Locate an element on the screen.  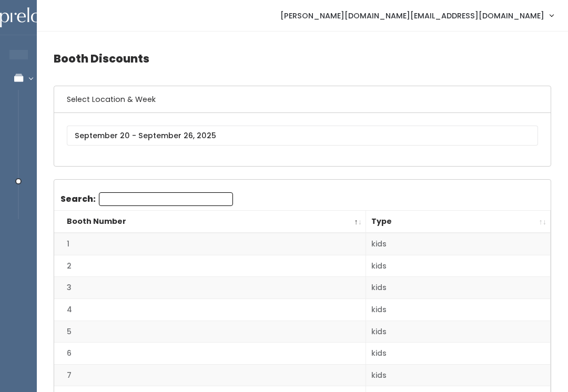
th: Type: activate to sort column ascending is located at coordinates (458, 222).